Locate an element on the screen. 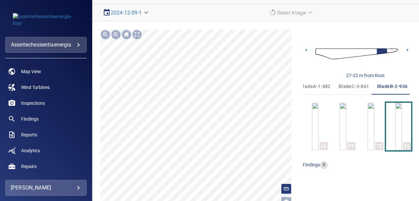  span: bladeC-3-861 is located at coordinates (354, 86).